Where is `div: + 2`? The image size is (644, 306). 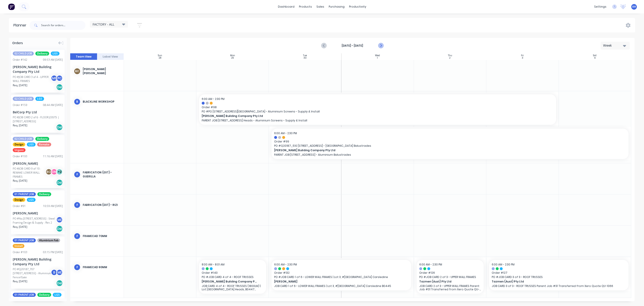
div: + 2 is located at coordinates (59, 172).